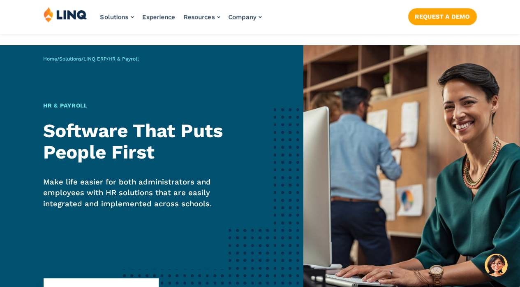 The image size is (520, 287). What do you see at coordinates (202, 17) in the screenshot?
I see `a: Resources` at bounding box center [202, 17].